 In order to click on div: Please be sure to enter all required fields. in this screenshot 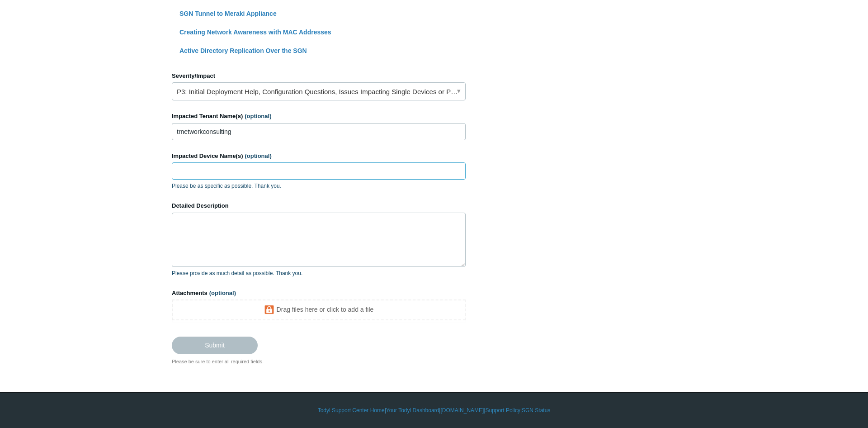, I will do `click(319, 362)`.